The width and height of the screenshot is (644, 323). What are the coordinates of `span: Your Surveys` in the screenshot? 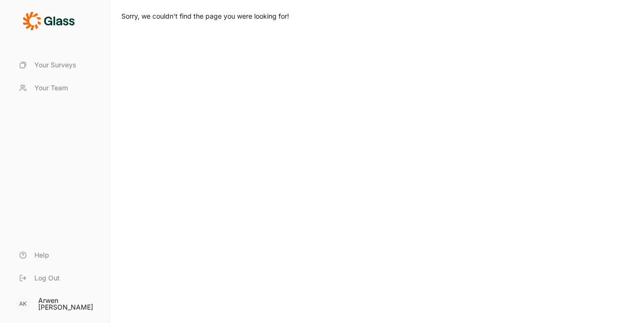 It's located at (56, 65).